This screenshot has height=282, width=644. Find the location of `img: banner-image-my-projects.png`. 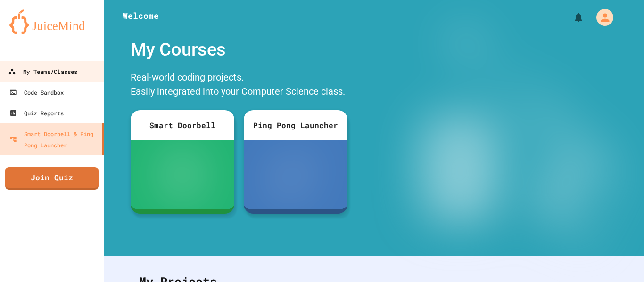

img: banner-image-my-projects.png is located at coordinates (509, 139).